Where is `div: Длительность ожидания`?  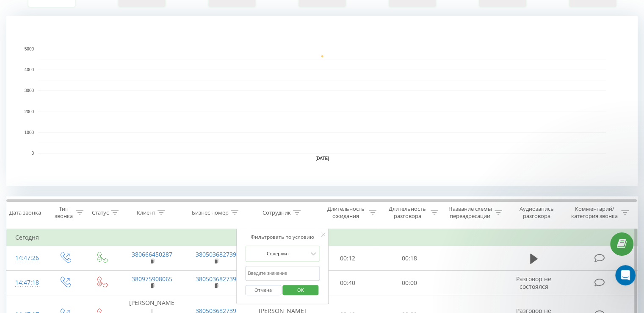 div: Длительность ожидания is located at coordinates (346, 212).